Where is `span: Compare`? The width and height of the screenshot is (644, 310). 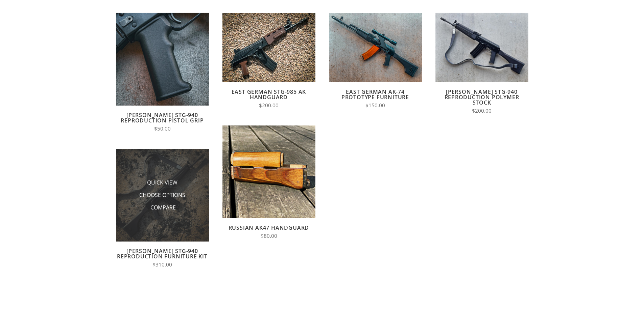 span: Compare is located at coordinates (163, 208).